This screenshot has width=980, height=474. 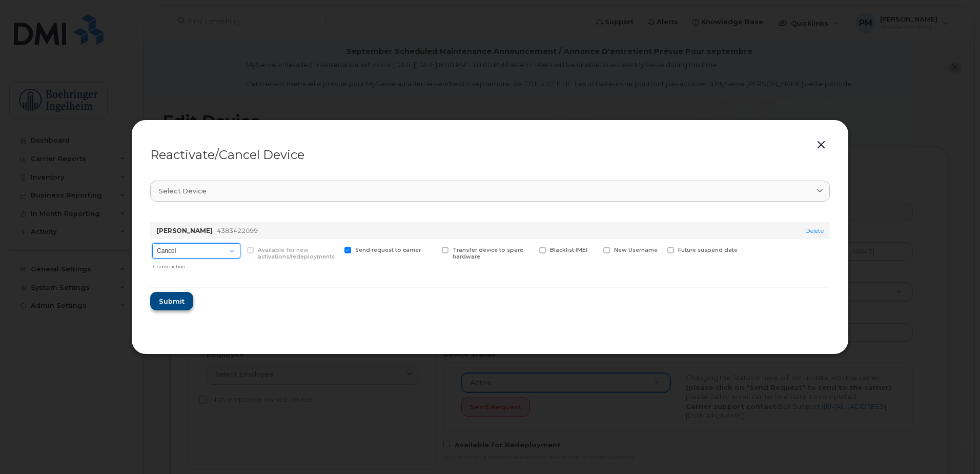 I want to click on input: Available for new activations/redeployments, so click(x=237, y=249).